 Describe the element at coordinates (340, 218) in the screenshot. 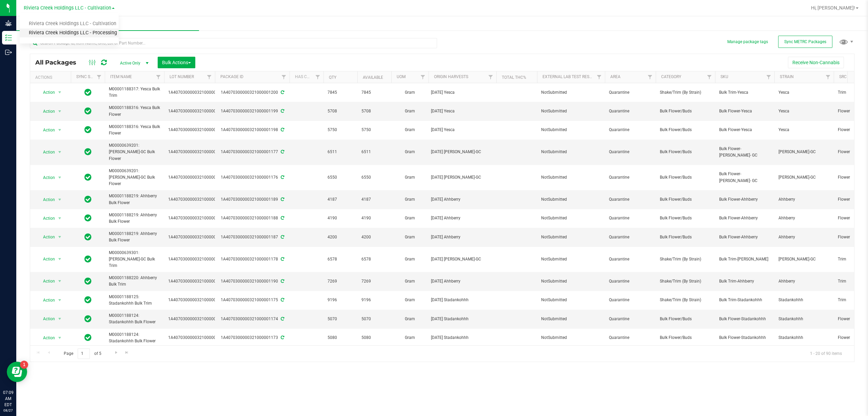

I see `span: 4190` at that location.